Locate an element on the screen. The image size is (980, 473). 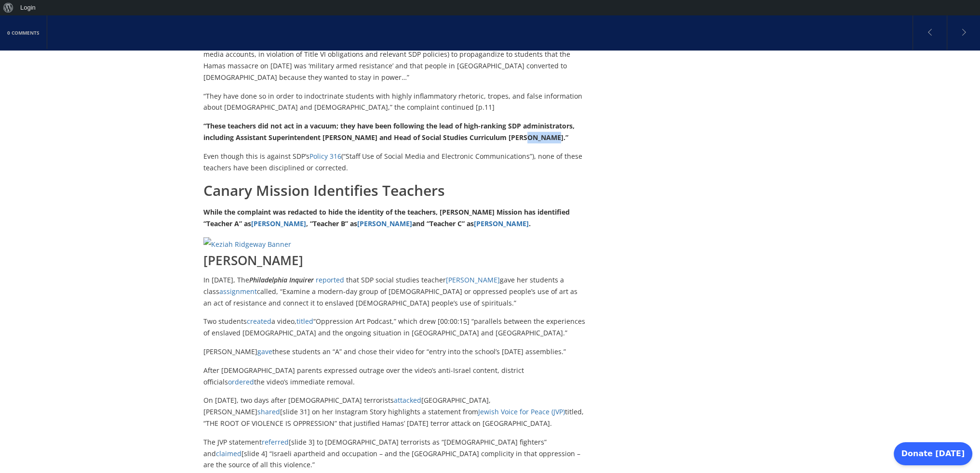
a: Policy 316 is located at coordinates (325, 156).